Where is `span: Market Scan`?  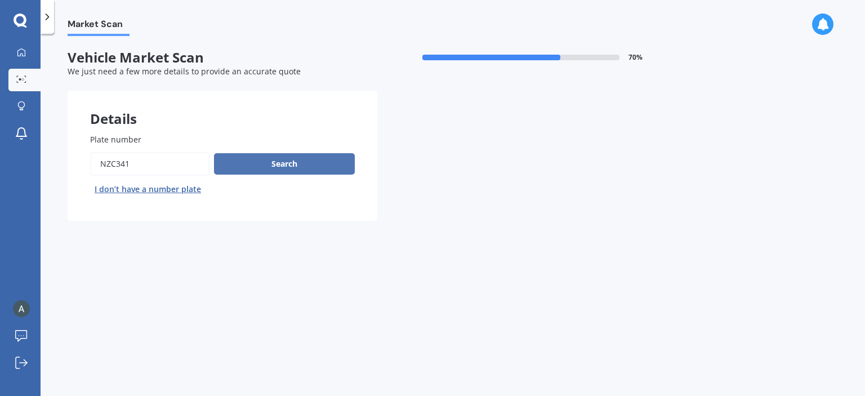
span: Market Scan is located at coordinates (99, 26).